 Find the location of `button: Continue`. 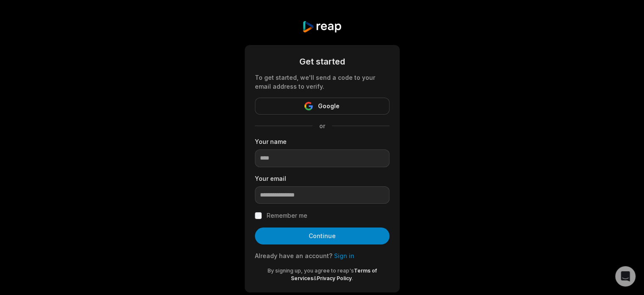

button: Continue is located at coordinates (322, 235).